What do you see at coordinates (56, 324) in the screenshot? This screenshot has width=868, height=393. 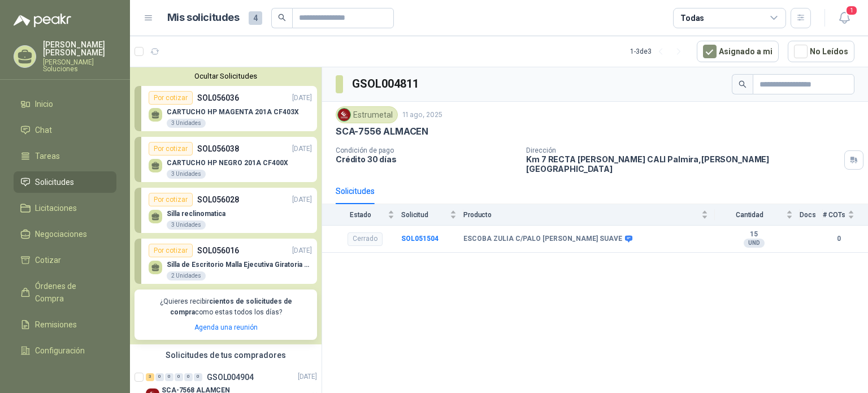 I see `span: Remisiones` at bounding box center [56, 324].